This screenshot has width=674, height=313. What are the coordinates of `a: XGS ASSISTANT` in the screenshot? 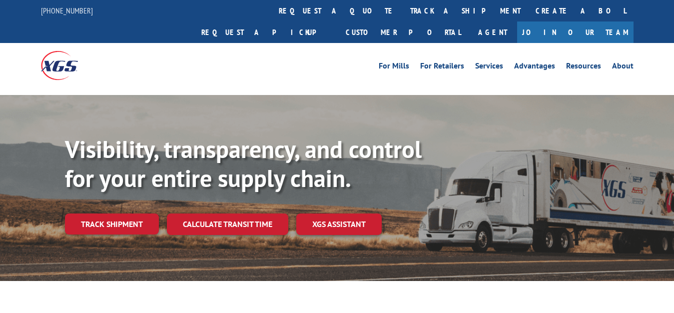 It's located at (339, 224).